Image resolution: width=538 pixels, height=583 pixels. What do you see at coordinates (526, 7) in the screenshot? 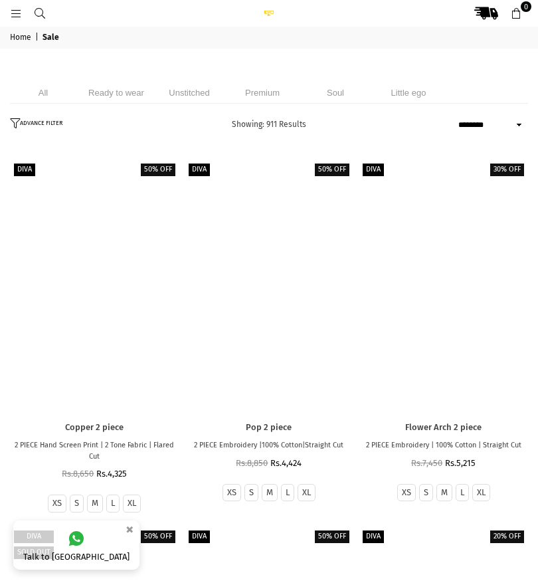
I see `span: 0` at bounding box center [526, 7].